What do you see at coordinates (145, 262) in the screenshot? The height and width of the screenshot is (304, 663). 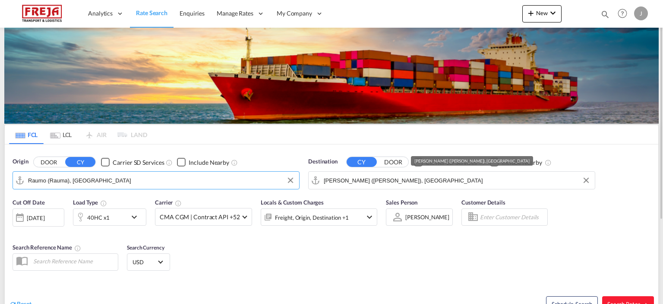 I see `span: USD` at bounding box center [145, 262].